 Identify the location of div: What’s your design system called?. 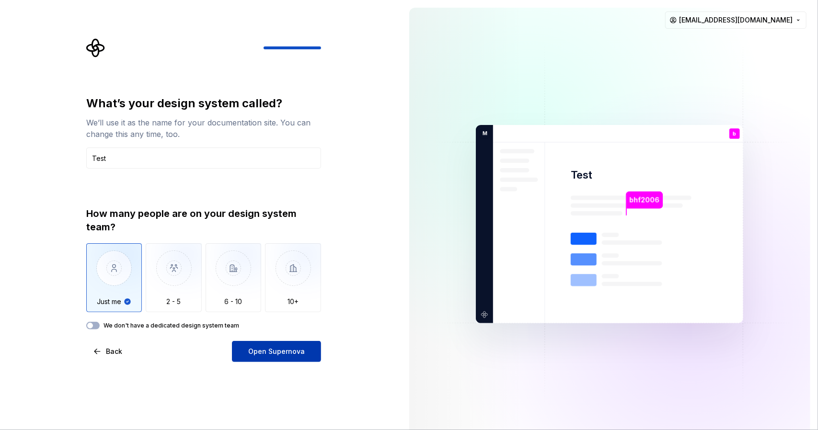
(204, 104).